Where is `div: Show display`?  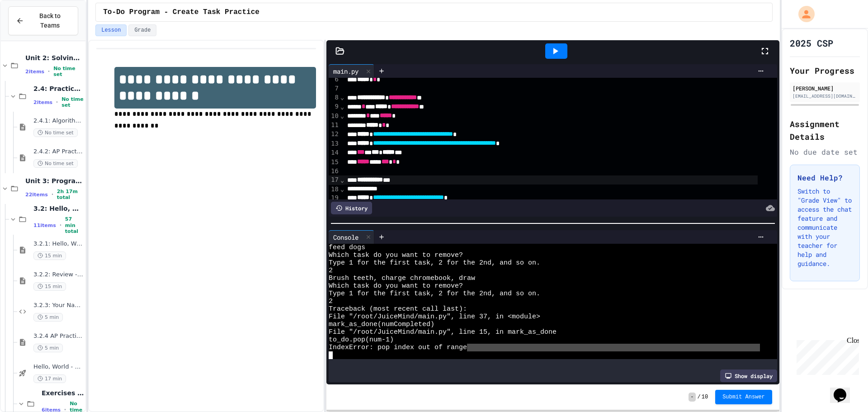 div: Show display is located at coordinates (748, 376).